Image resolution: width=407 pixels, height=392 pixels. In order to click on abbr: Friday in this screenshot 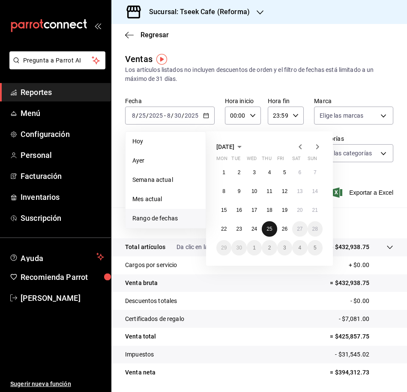, I will do `click(280, 160)`.